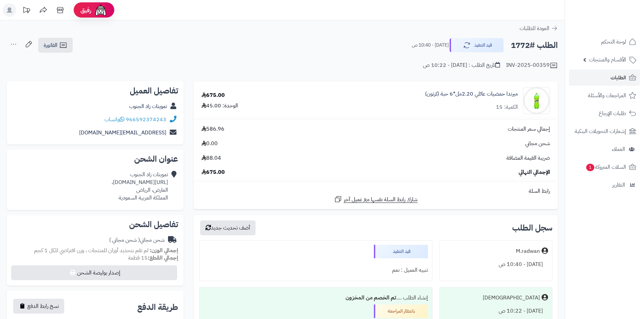 This screenshot has width=644, height=319. I want to click on h2: طريقة الدفع, so click(157, 307).